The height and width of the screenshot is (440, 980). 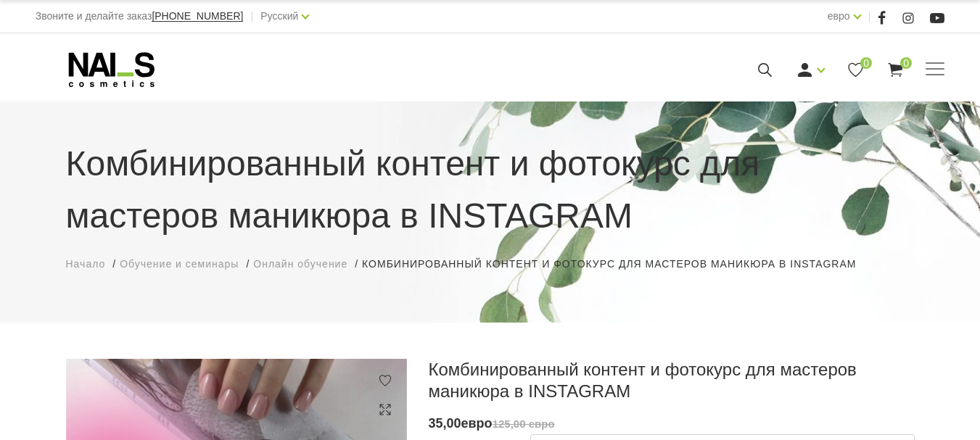 What do you see at coordinates (444, 423) in the screenshot?
I see `font: 35,00` at bounding box center [444, 423].